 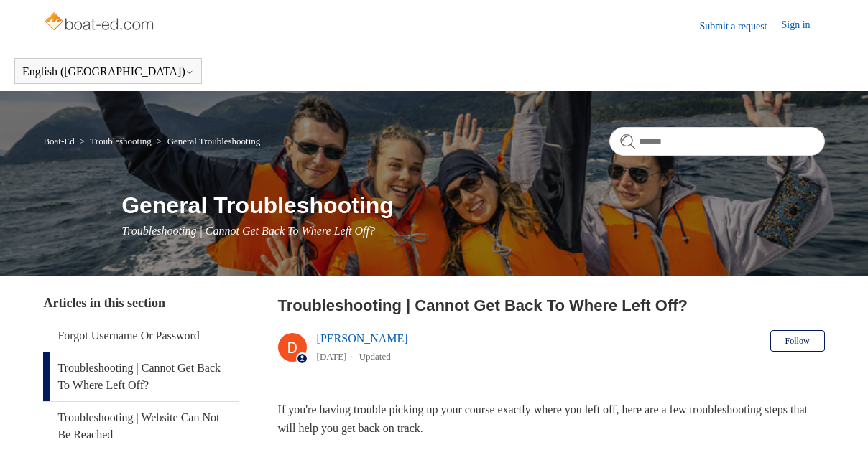 What do you see at coordinates (60, 141) in the screenshot?
I see `li: Boat-Ed` at bounding box center [60, 141].